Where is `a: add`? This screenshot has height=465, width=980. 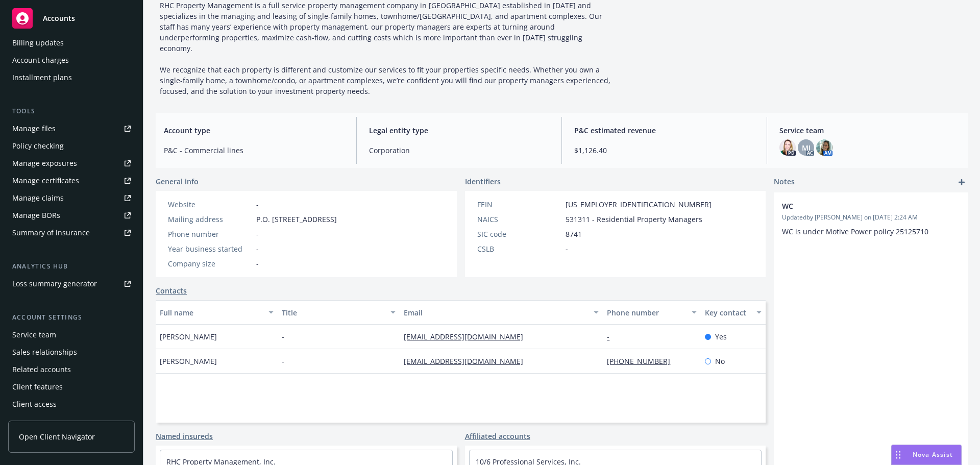
a: add is located at coordinates (962, 182).